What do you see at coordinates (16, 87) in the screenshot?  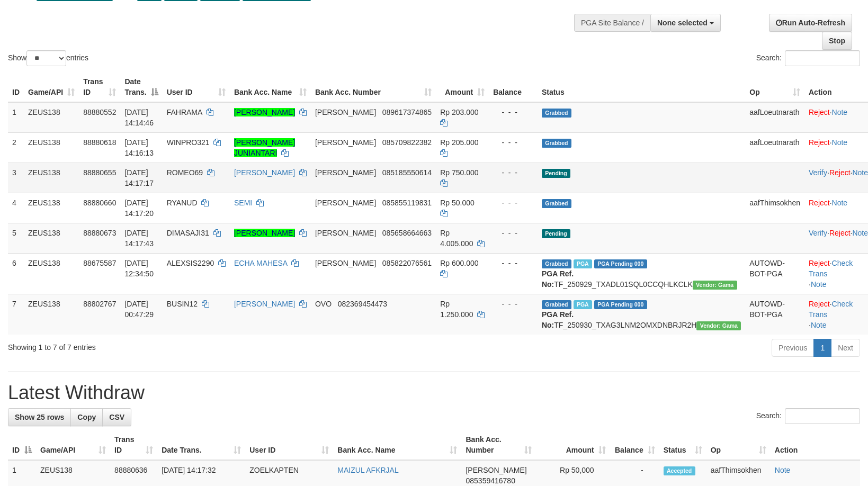 I see `th: ID` at bounding box center [16, 87].